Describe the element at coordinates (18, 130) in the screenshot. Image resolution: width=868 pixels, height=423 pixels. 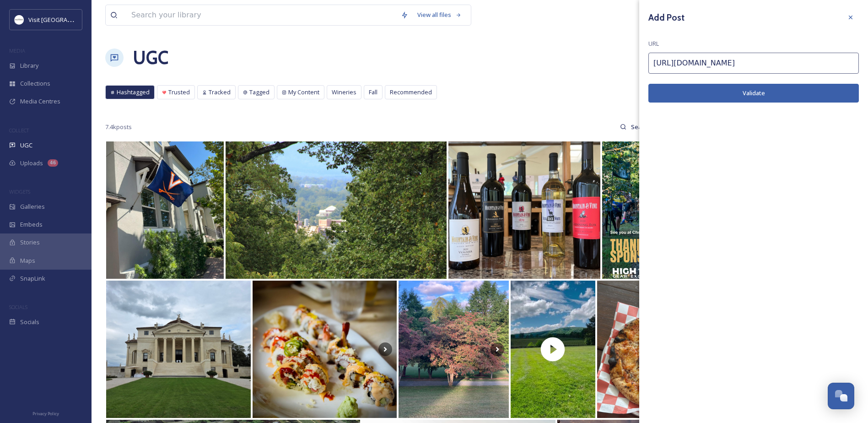
I see `span: COLLECT` at that location.